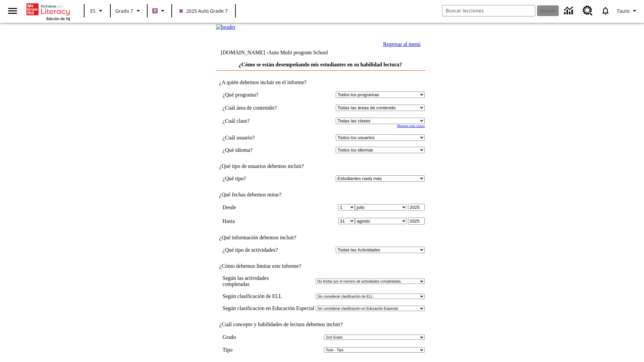  Describe the element at coordinates (260, 207) in the screenshot. I see `td: Desde` at that location.